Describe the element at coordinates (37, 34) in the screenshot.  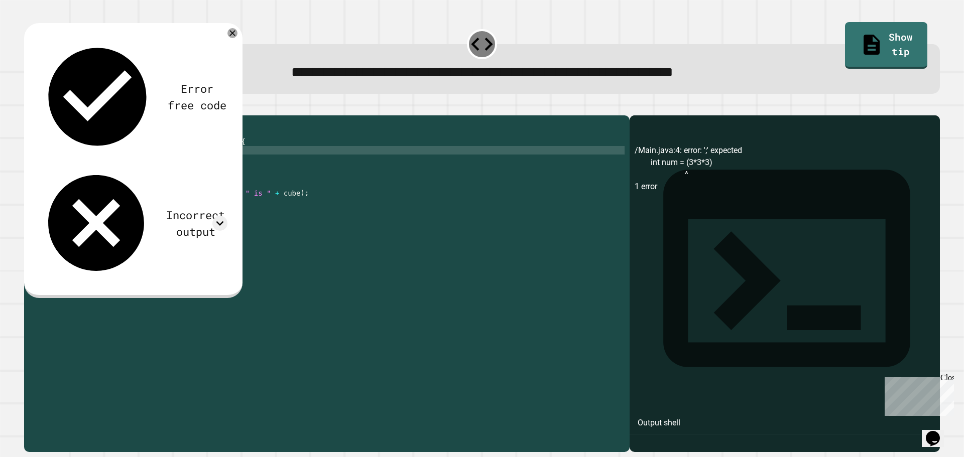
I see `div: Chat with us now!Close` at that location.